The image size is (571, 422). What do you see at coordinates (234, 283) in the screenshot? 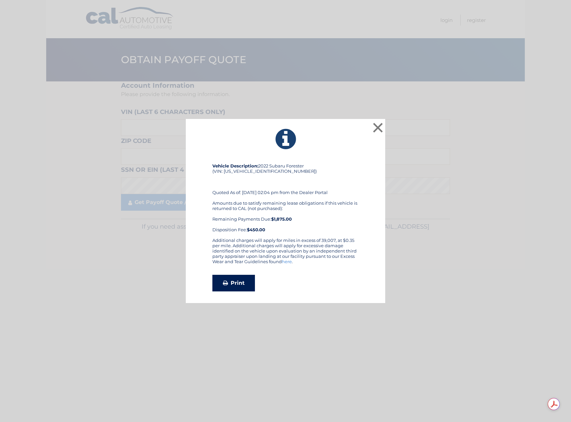
I see `a: Print` at bounding box center [234, 283].